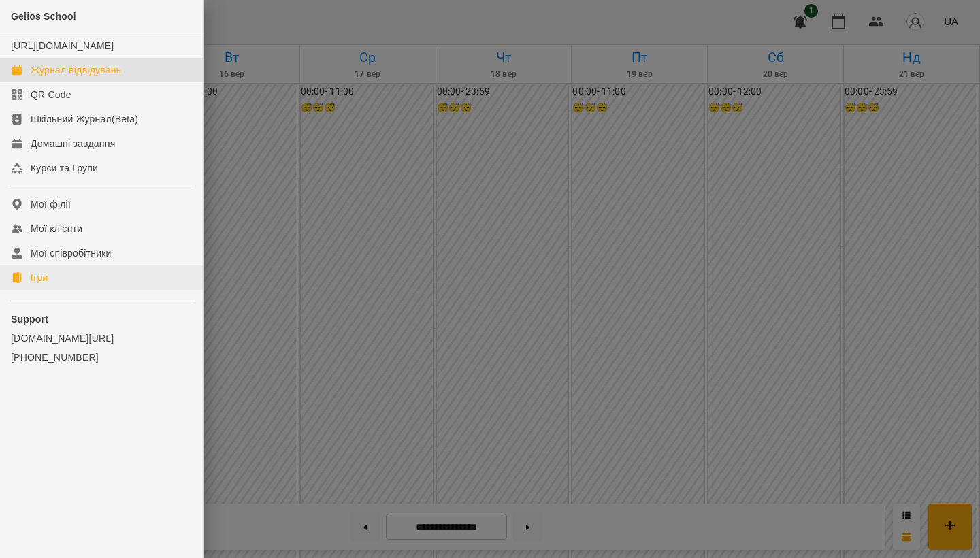 The image size is (980, 558). I want to click on div: Мої співробітники, so click(70, 254).